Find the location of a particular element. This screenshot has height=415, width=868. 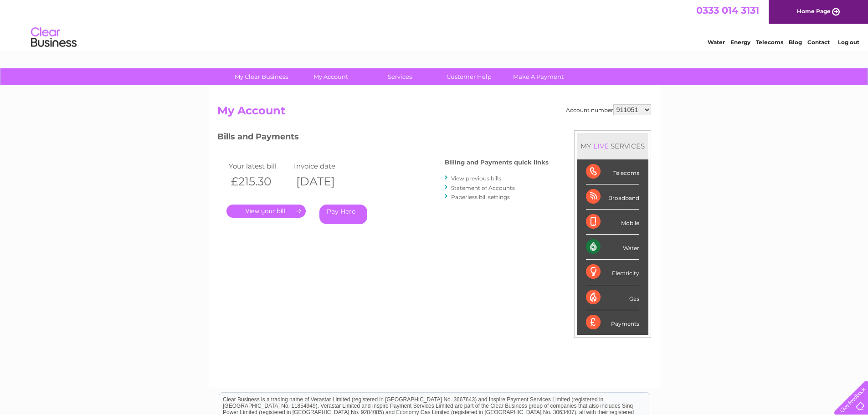

a: Blog is located at coordinates (795, 42).